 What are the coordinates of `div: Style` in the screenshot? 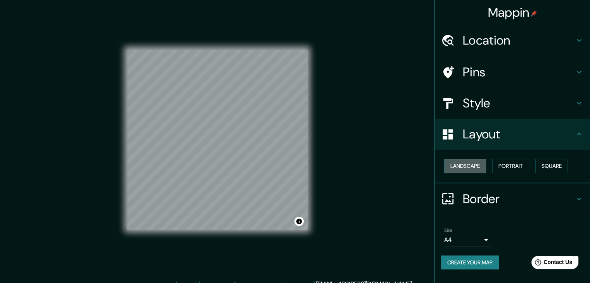 It's located at (513, 103).